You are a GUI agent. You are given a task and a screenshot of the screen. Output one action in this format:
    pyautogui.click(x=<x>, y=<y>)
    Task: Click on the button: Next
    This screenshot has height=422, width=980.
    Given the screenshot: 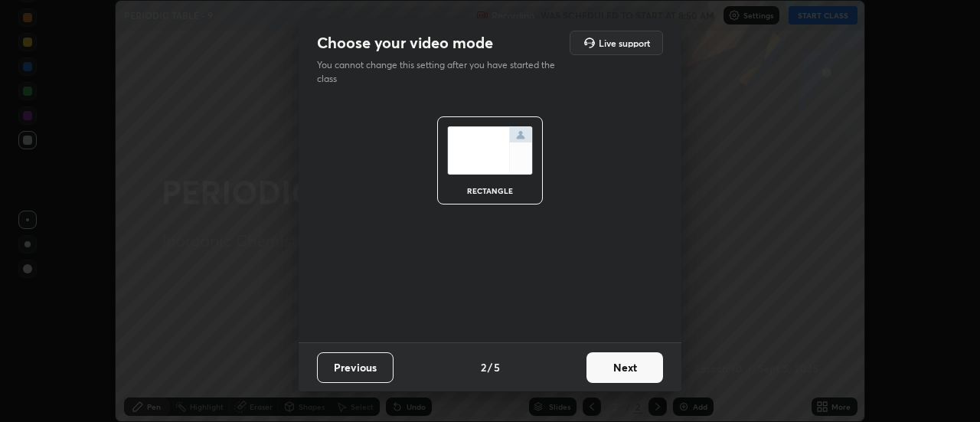 What is the action you would take?
    pyautogui.click(x=624, y=368)
    